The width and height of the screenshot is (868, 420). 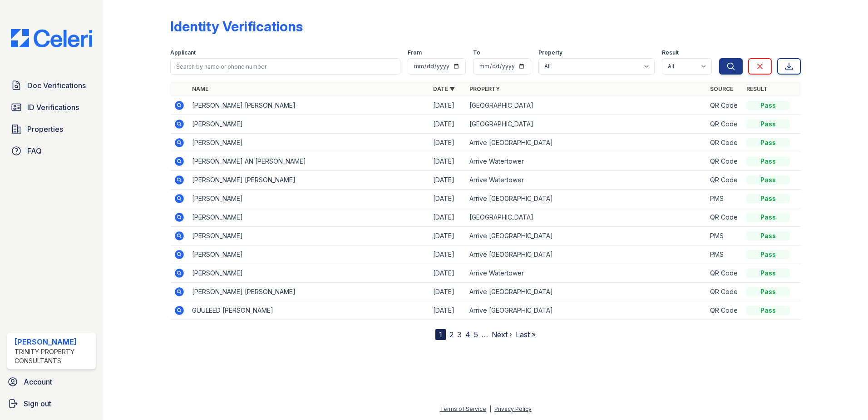 What do you see at coordinates (463, 408) in the screenshot?
I see `a: Terms of Service` at bounding box center [463, 408].